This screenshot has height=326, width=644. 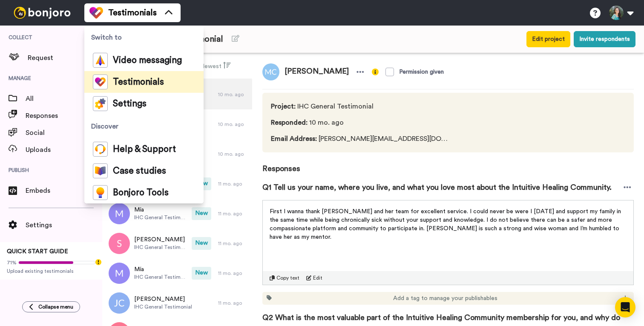 What do you see at coordinates (144, 171) in the screenshot?
I see `a: Case studies` at bounding box center [144, 171].